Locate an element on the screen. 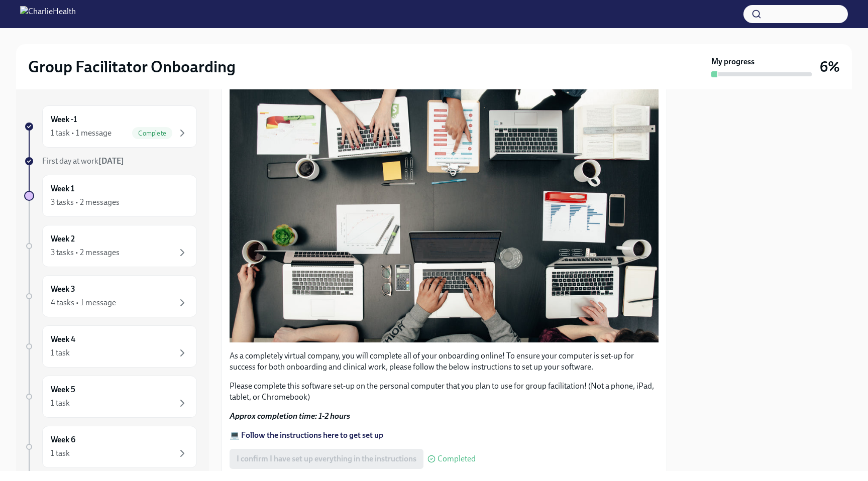 Image resolution: width=868 pixels, height=481 pixels. a: Week 23 tasks • 2 messages is located at coordinates (110, 246).